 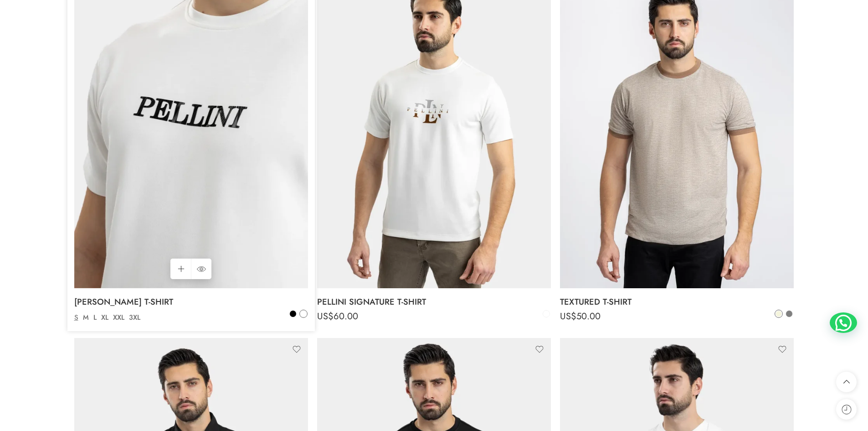 What do you see at coordinates (293, 314) in the screenshot?
I see `a: Black` at bounding box center [293, 314].